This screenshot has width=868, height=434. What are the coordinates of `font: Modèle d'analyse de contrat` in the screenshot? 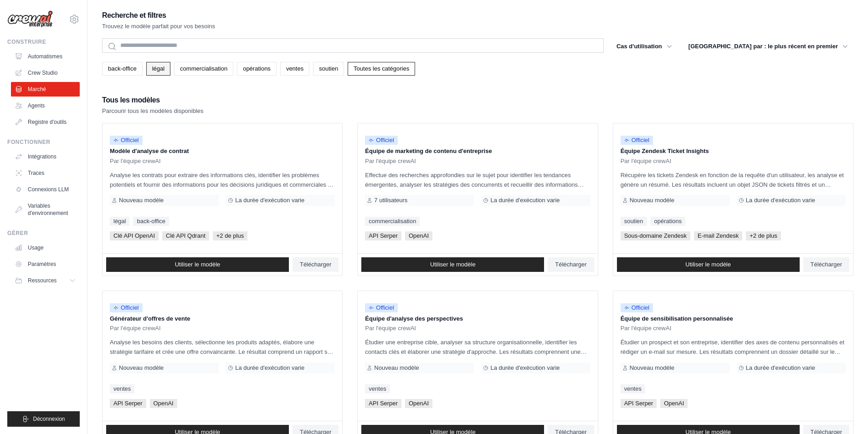 It's located at (149, 151).